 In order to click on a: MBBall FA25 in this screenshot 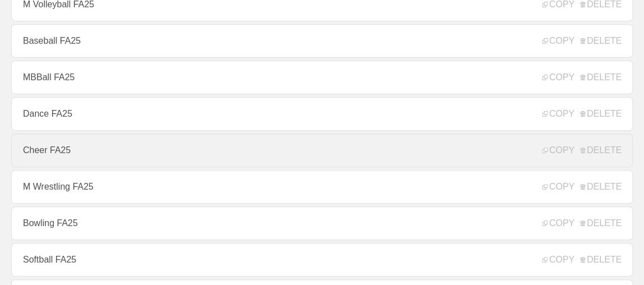, I will do `click(322, 77)`.